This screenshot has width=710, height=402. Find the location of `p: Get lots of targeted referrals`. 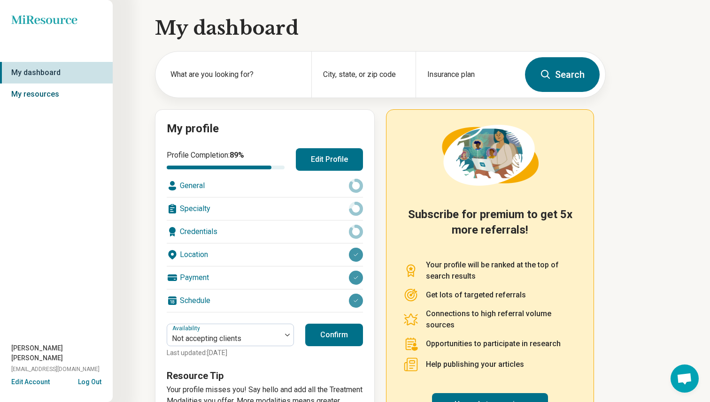

p: Get lots of targeted referrals is located at coordinates (475, 295).